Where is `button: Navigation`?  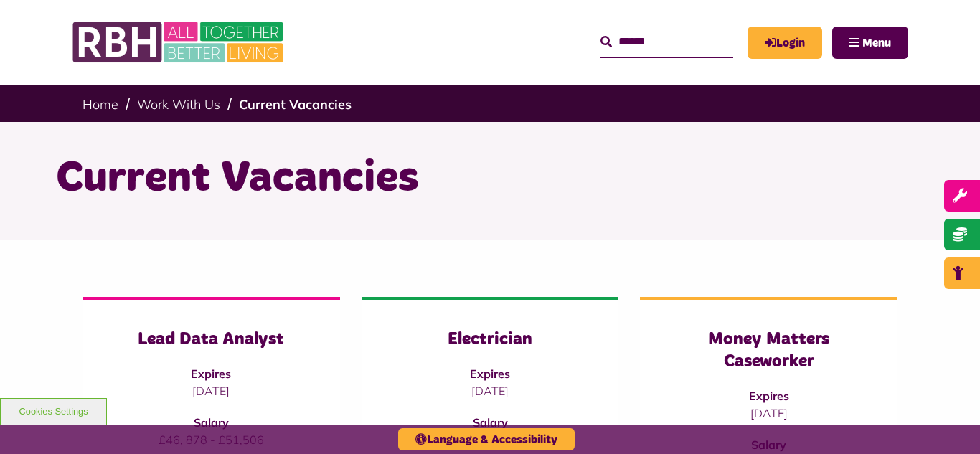 button: Navigation is located at coordinates (870, 42).